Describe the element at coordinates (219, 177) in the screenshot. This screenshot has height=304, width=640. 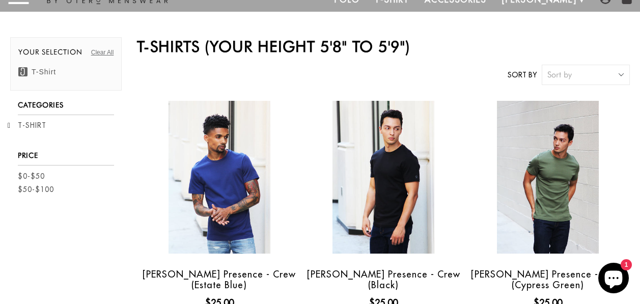
I see `img: Otero Presence - Crew (Estate Blue)` at that location.